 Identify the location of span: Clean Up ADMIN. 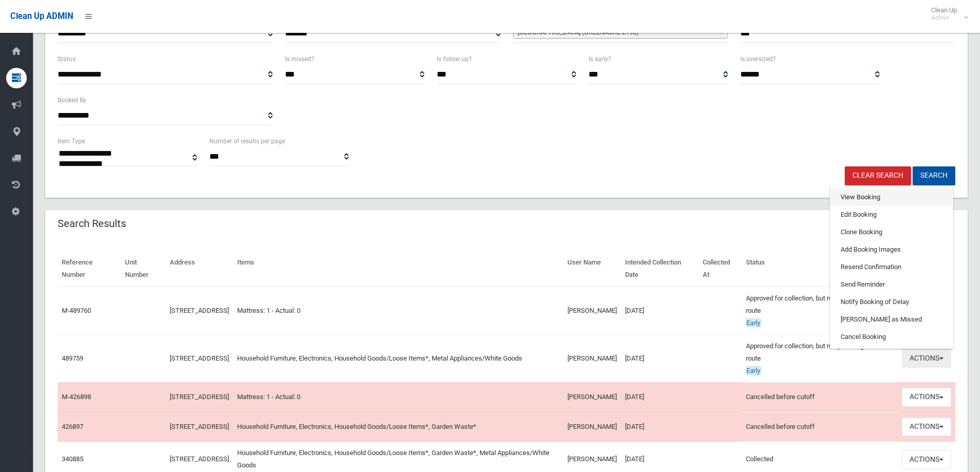
(42, 16).